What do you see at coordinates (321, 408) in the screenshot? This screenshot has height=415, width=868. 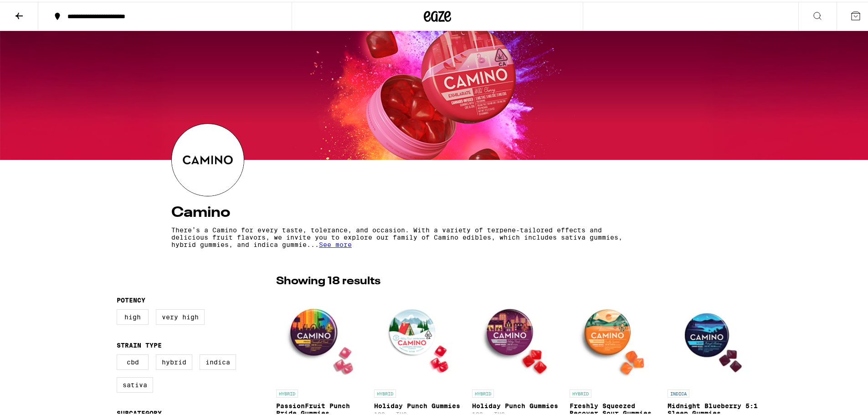 I see `p: PassionFruit Punch Pride Gummies` at bounding box center [321, 408].